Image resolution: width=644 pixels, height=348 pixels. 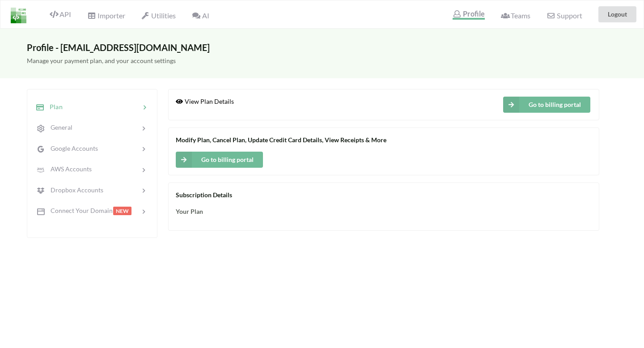 What do you see at coordinates (468, 13) in the screenshot?
I see `span: Profile` at bounding box center [468, 13].